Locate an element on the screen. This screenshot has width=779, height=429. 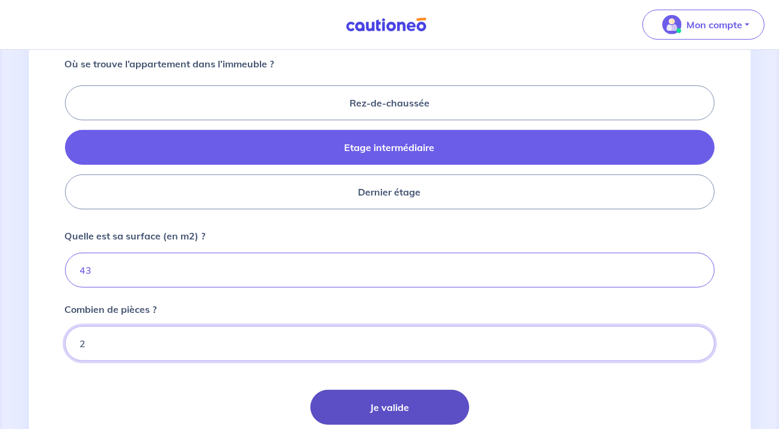
p: Mon compte is located at coordinates (714, 25).